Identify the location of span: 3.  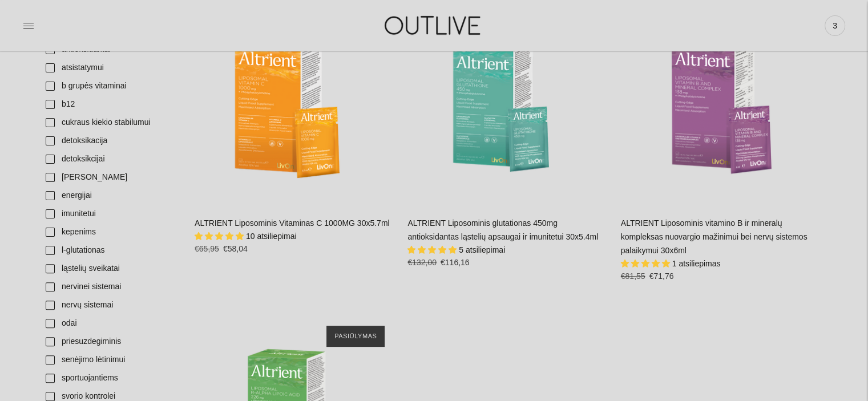
(834, 26).